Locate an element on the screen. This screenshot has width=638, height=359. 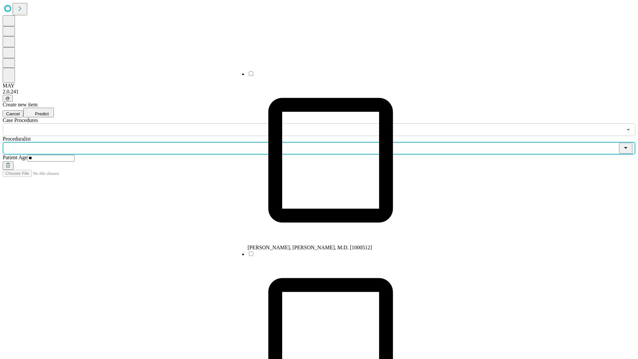
button: Close is located at coordinates (626, 148).